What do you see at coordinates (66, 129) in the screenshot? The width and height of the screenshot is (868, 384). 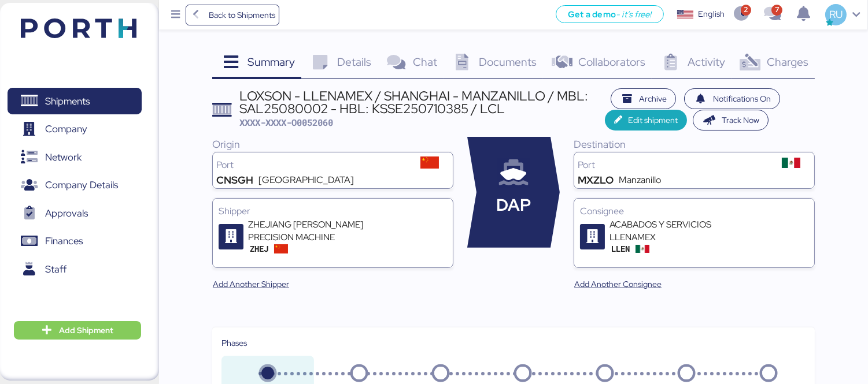 I see `span: Company` at bounding box center [66, 129].